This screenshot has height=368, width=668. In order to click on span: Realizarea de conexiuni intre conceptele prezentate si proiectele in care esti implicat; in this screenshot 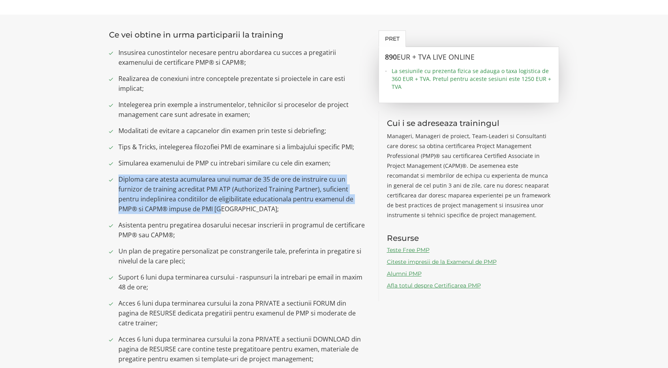, I will do `click(243, 84)`.